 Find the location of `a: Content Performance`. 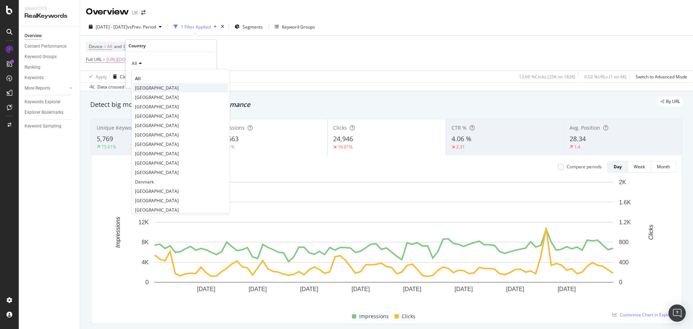

a: Content Performance is located at coordinates (49, 46).